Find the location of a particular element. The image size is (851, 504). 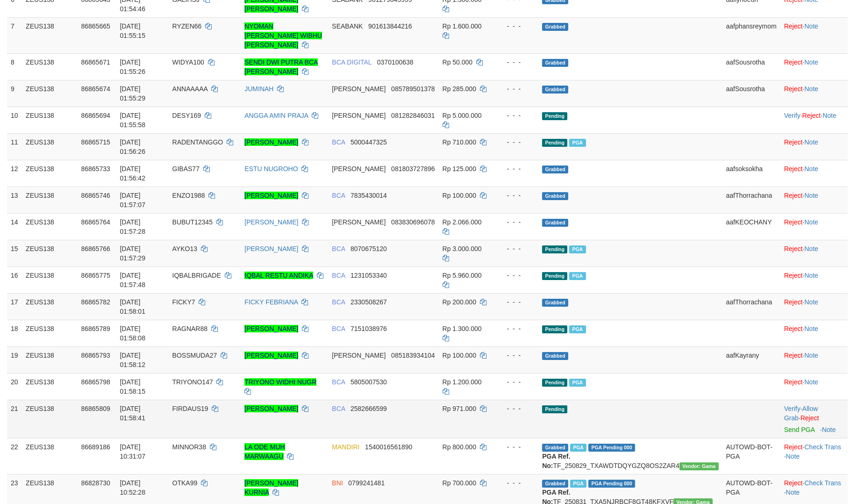

span: Rp 3.000.000 is located at coordinates (462, 249).